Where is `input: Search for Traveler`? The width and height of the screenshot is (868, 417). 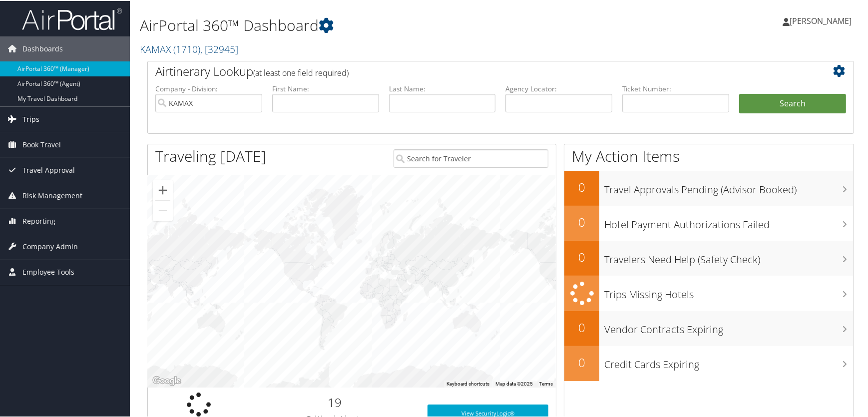 input: Search for Traveler is located at coordinates (471, 157).